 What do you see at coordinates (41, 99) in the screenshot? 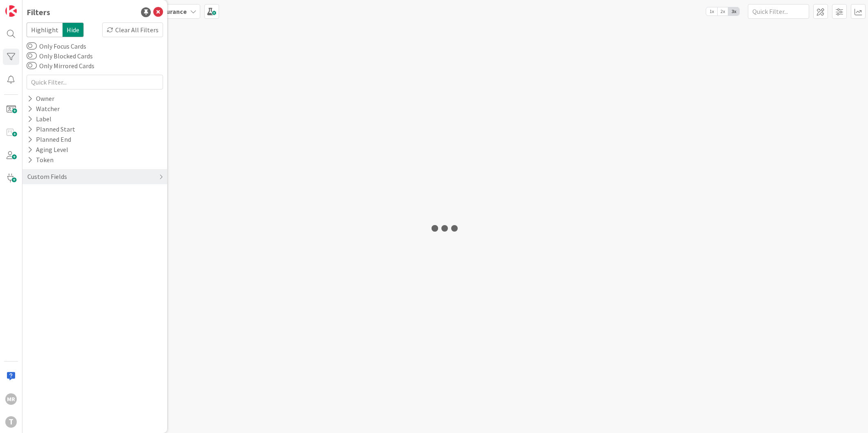
I see `div: Owner` at bounding box center [41, 99].